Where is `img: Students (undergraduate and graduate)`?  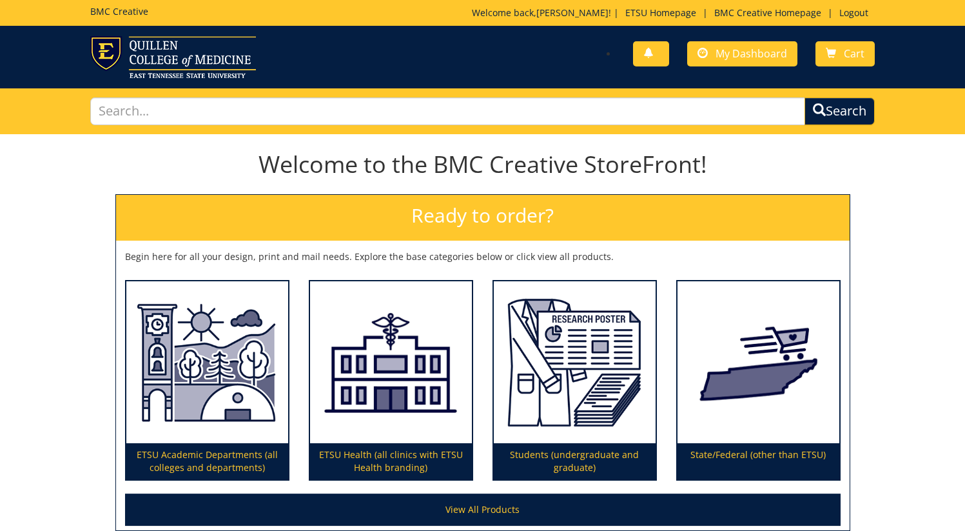
img: Students (undergraduate and graduate) is located at coordinates (574, 362).